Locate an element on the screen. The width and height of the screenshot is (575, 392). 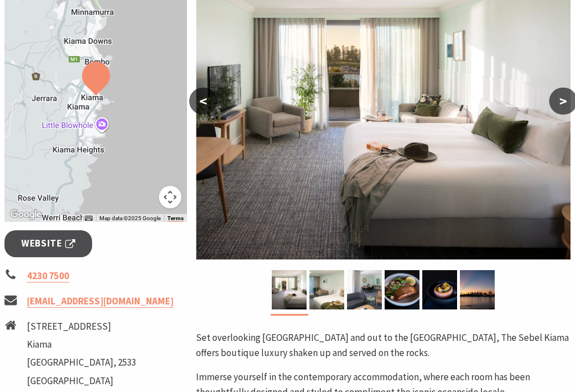
img: Superior Balcony Room is located at coordinates (327, 290).